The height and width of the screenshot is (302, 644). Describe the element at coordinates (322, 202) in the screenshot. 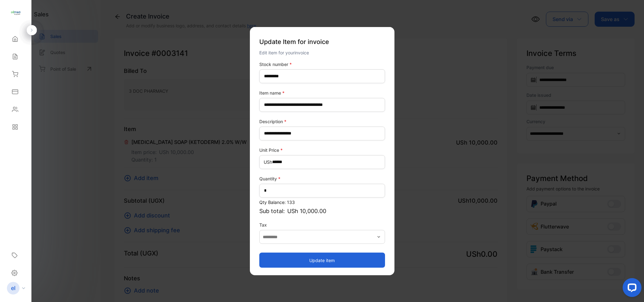

I see `p: Qty Balance: 133` at that location.